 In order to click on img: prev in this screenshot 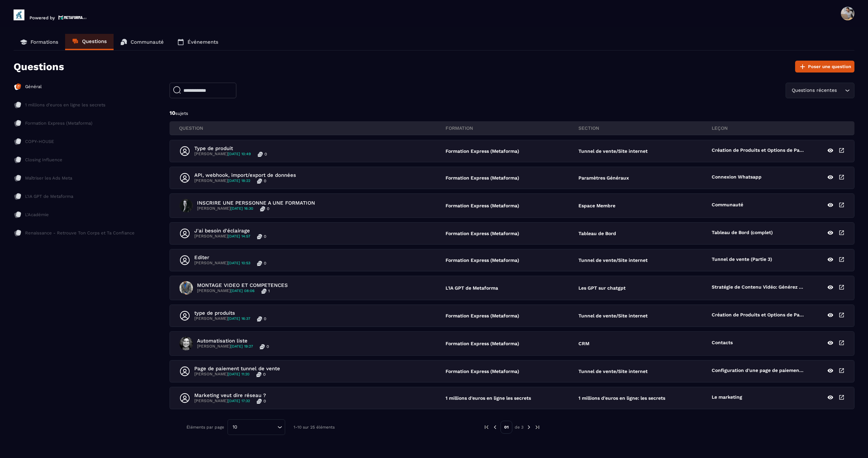, I will do `click(487, 427)`.